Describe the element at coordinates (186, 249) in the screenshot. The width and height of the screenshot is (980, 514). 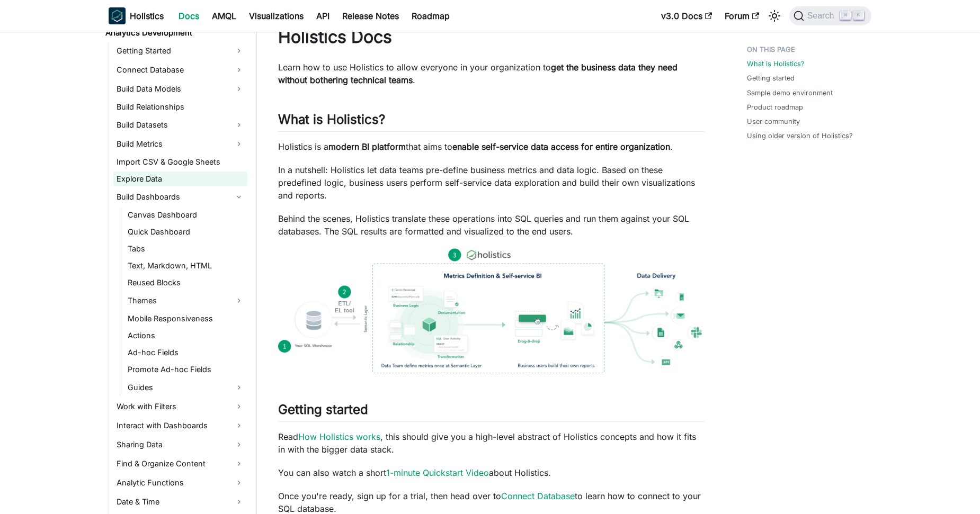
I see `a: Tabs` at that location.